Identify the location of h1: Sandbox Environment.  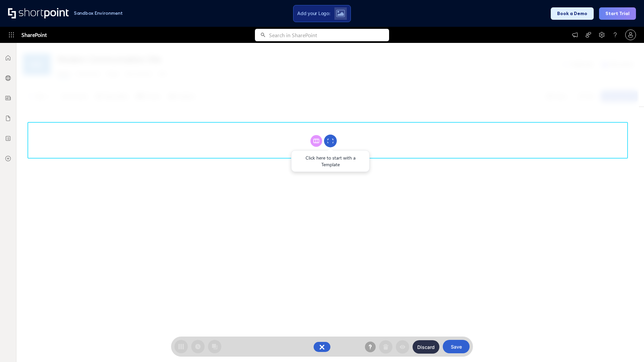
(98, 13).